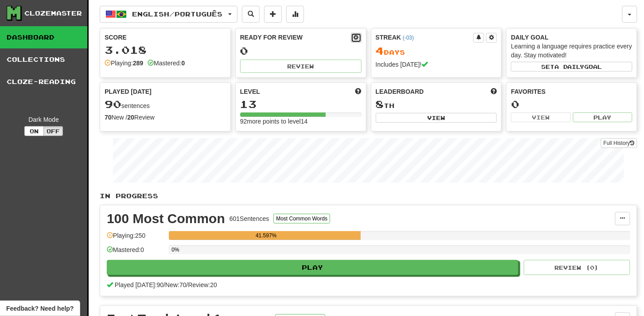  Describe the element at coordinates (570, 67) in the screenshot. I see `span: a daily` at that location.